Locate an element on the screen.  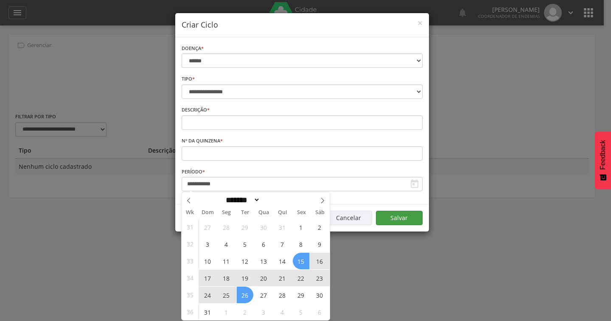
span: Sáb is located at coordinates (320, 213).